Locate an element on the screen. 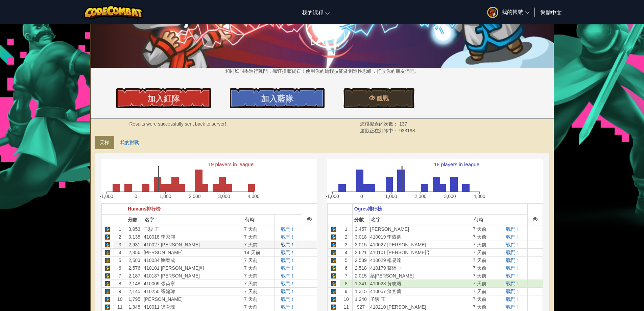 Image resolution: width=644 pixels, height=311 pixels. td: 11 is located at coordinates (120, 306).